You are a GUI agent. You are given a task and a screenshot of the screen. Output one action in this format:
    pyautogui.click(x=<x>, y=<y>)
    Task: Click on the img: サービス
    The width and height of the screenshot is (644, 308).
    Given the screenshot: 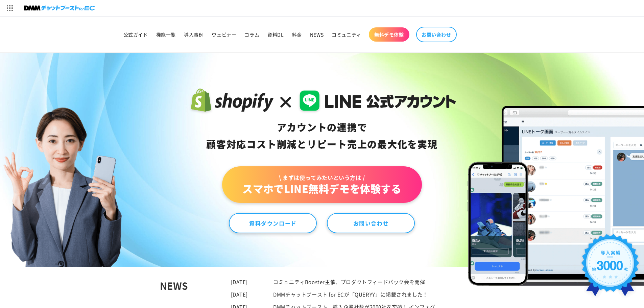 What is the action you would take?
    pyautogui.click(x=9, y=8)
    